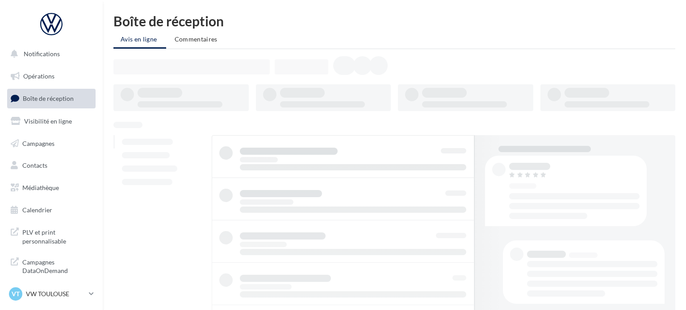  What do you see at coordinates (394, 21) in the screenshot?
I see `div: Boîte de réception` at bounding box center [394, 21].